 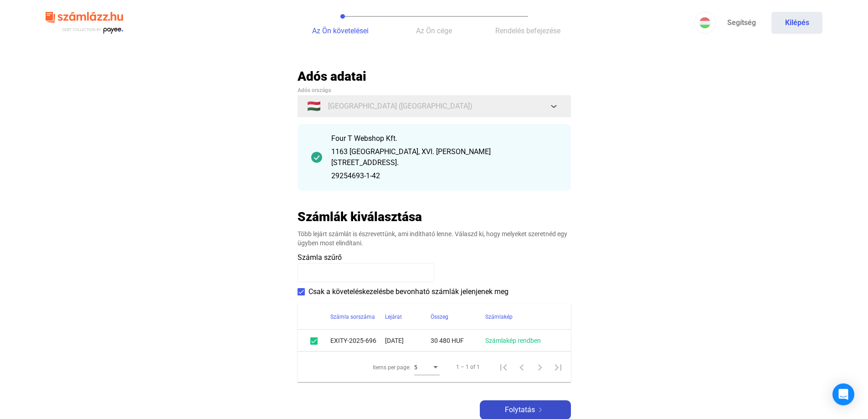 I want to click on img: checkmark-darker-green-circle, so click(x=317, y=157).